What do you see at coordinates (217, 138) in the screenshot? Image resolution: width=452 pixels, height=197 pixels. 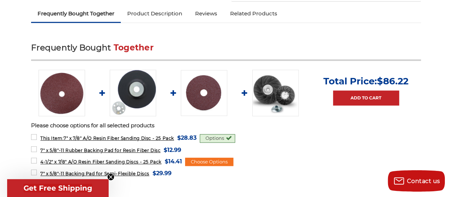 I see `div: Options` at bounding box center [217, 138].